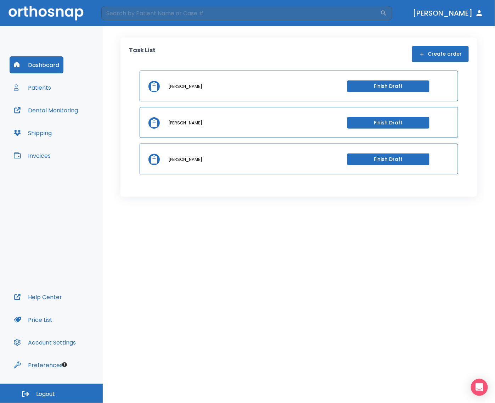 This screenshot has height=403, width=495. What do you see at coordinates (32, 155) in the screenshot?
I see `a: Invoices` at bounding box center [32, 155].